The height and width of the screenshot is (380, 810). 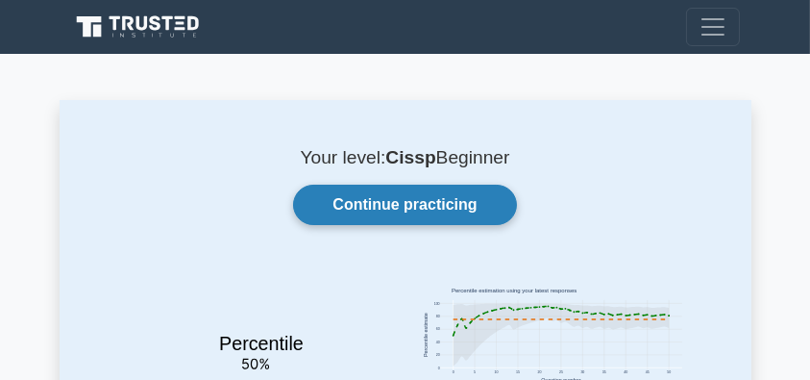 I want to click on text: 50, so click(x=669, y=372).